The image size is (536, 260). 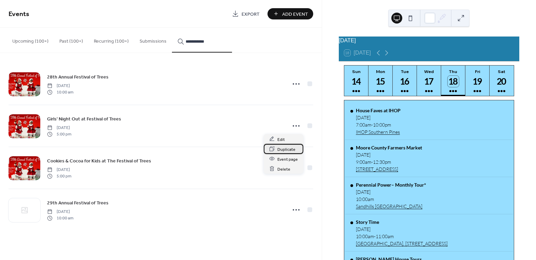 What do you see at coordinates (384, 236) in the screenshot?
I see `span: 11:00am` at bounding box center [384, 236].